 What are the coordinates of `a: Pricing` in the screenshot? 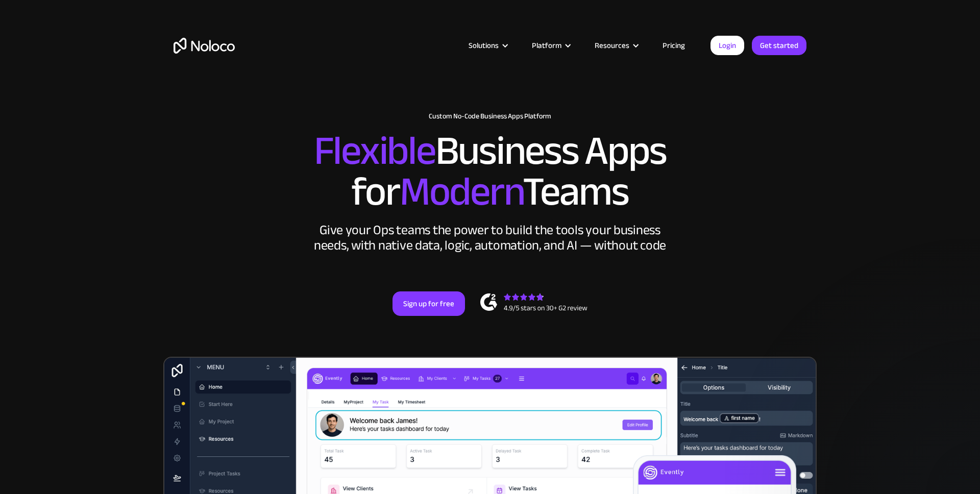 It's located at (674, 46).